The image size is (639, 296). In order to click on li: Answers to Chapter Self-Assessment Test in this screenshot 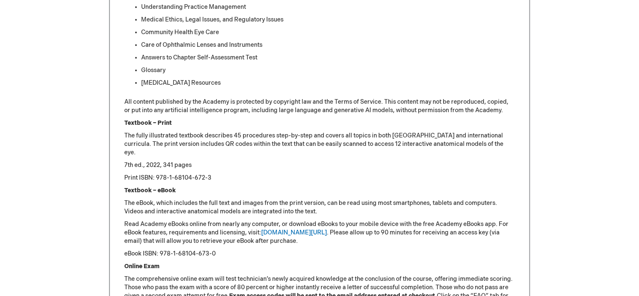, I will do `click(328, 58)`.